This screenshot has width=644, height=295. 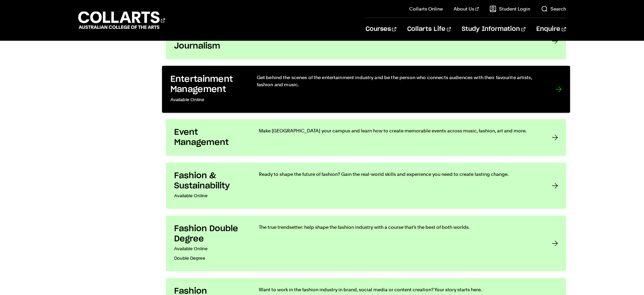 What do you see at coordinates (466, 9) in the screenshot?
I see `a: About Us` at bounding box center [466, 9].